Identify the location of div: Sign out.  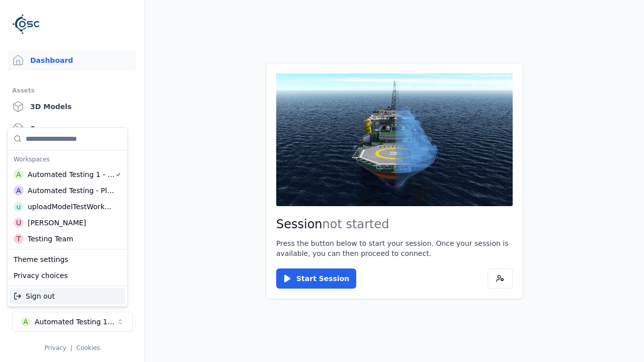
(67, 296).